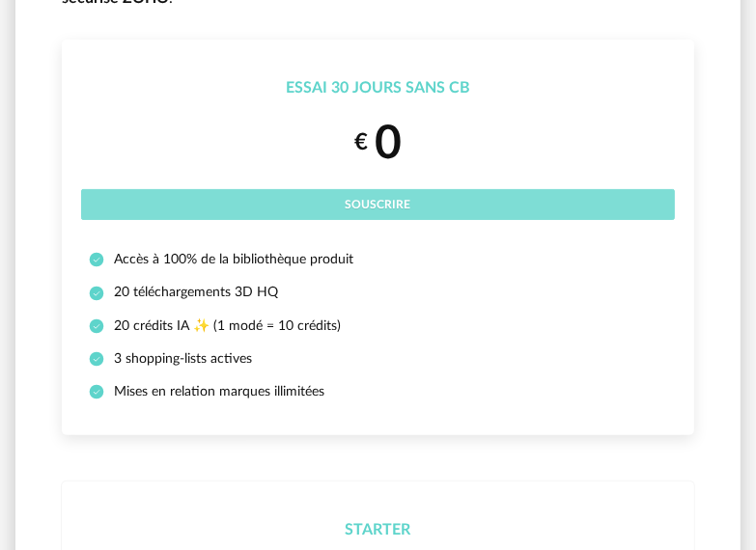 The width and height of the screenshot is (756, 550). What do you see at coordinates (378, 205) in the screenshot?
I see `span: Souscrire` at bounding box center [378, 205].